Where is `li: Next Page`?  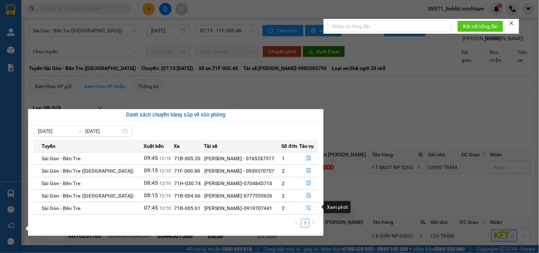
li: Next Page is located at coordinates (314, 223).